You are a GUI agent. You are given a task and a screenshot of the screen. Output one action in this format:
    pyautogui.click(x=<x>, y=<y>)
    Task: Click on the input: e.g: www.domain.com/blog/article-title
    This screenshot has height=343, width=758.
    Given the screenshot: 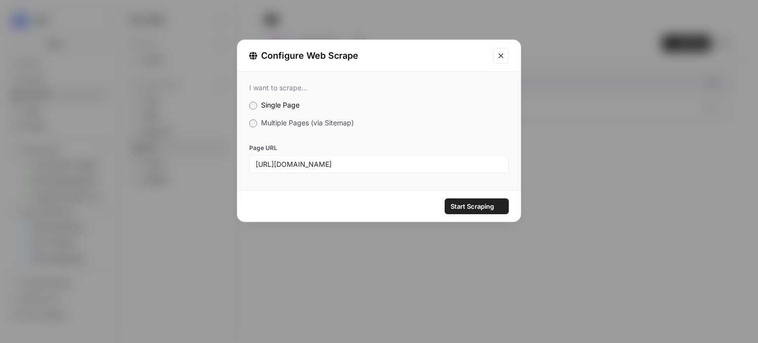 What is the action you would take?
    pyautogui.click(x=379, y=164)
    